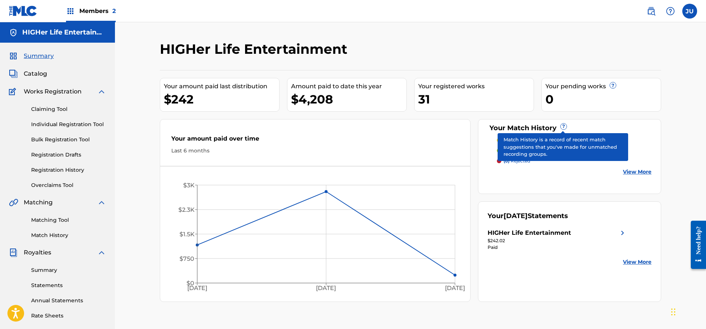 The width and height of the screenshot is (706, 329). I want to click on span: Royalties, so click(37, 253).